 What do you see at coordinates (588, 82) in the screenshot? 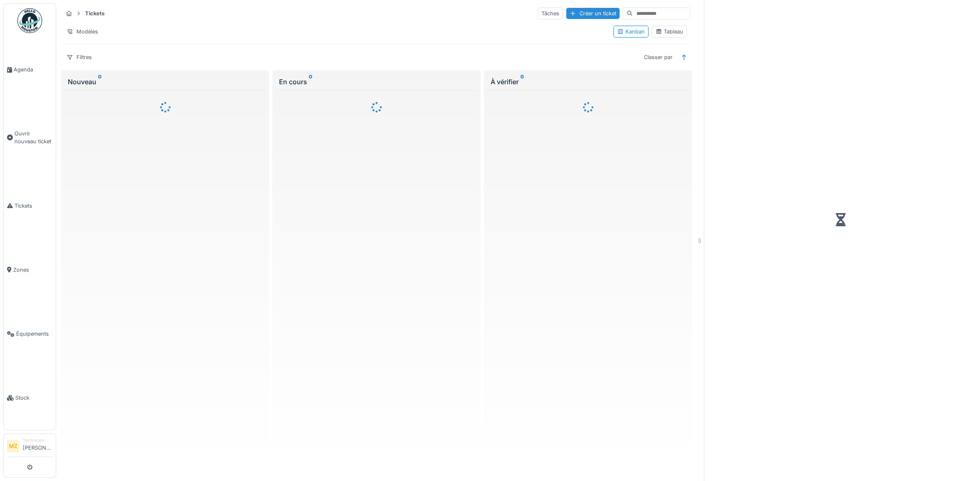
I see `div: À vérifier` at bounding box center [588, 82].